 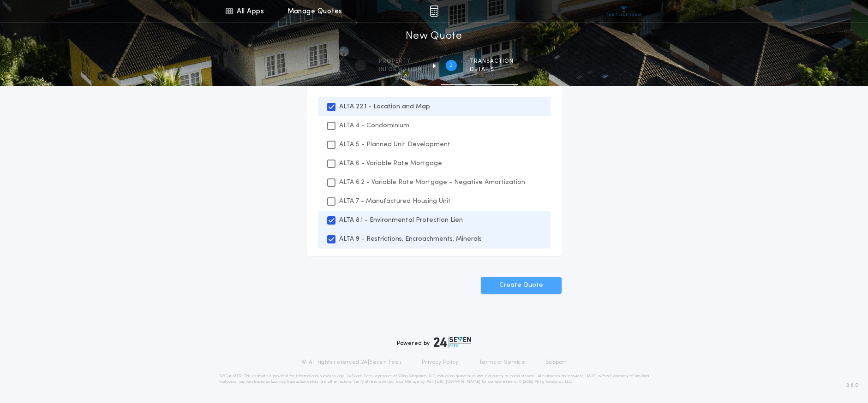 What do you see at coordinates (401, 220) in the screenshot?
I see `p: ALTA 8.1 - Environmental Protection Lien` at bounding box center [401, 220].